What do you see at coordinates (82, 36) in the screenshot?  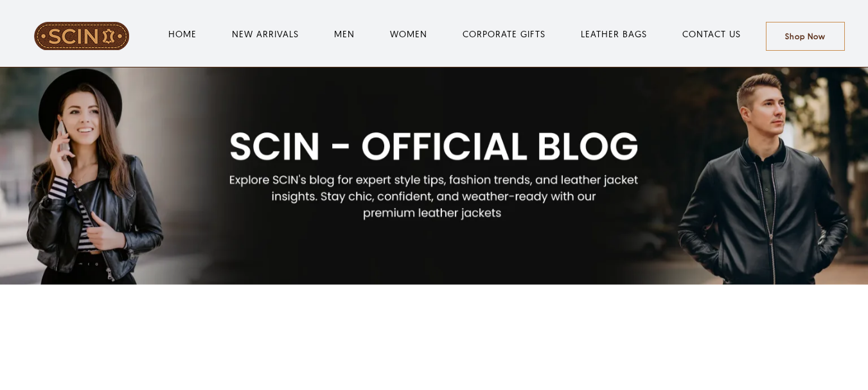 I see `img: LeatherSCIN` at bounding box center [82, 36].